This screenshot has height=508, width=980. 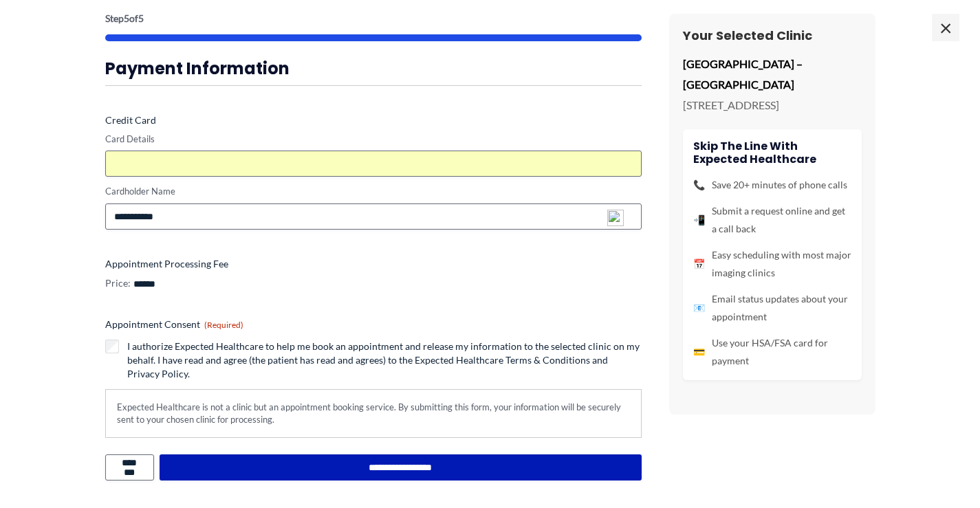 I want to click on label: Price:, so click(x=118, y=283).